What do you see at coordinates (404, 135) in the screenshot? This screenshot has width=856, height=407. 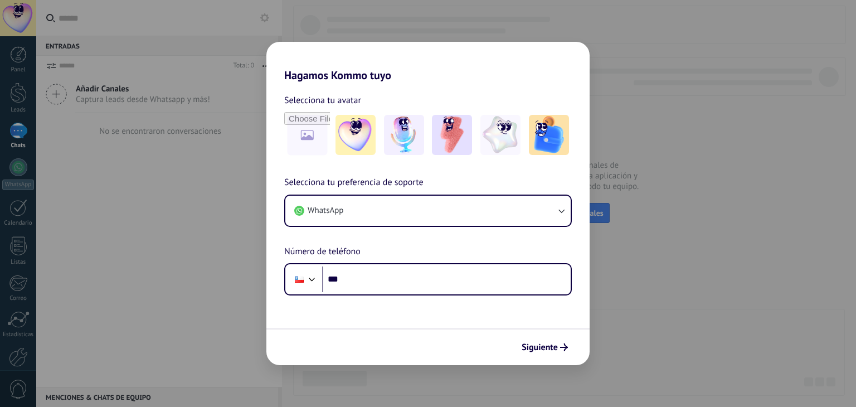 I see `img: -2.jpeg` at bounding box center [404, 135].